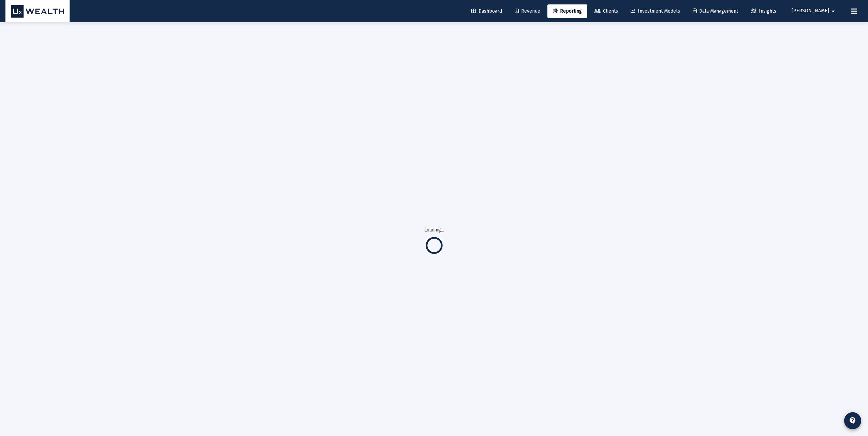 The width and height of the screenshot is (868, 436). What do you see at coordinates (567, 11) in the screenshot?
I see `span: Reporting` at bounding box center [567, 11].